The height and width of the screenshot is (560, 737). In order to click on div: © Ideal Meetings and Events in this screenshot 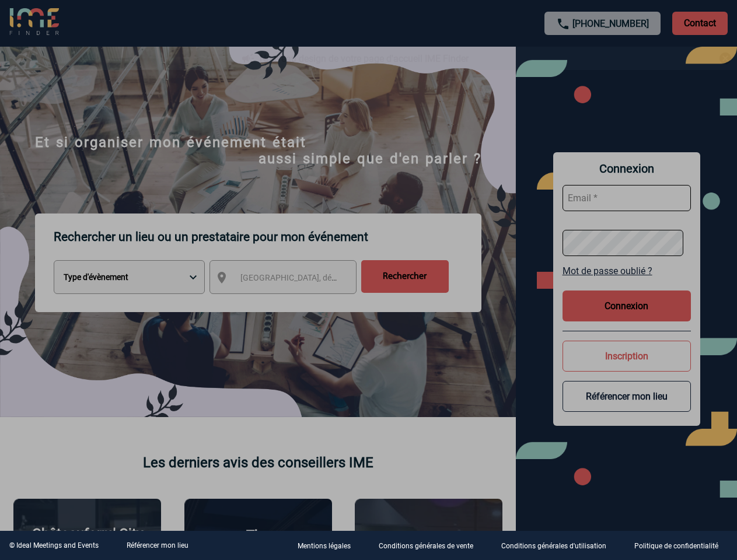, I will do `click(54, 546)`.